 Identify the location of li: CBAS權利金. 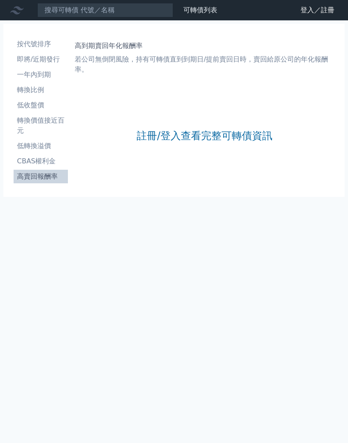
(41, 161).